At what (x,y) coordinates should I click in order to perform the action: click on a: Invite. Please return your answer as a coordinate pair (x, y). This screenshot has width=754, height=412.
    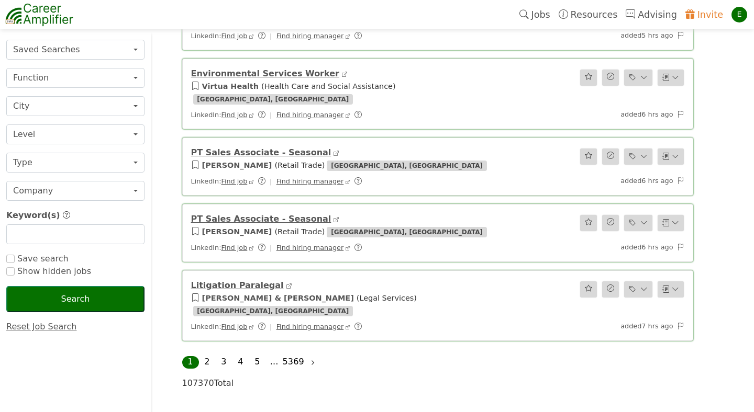
    Looking at the image, I should click on (704, 15).